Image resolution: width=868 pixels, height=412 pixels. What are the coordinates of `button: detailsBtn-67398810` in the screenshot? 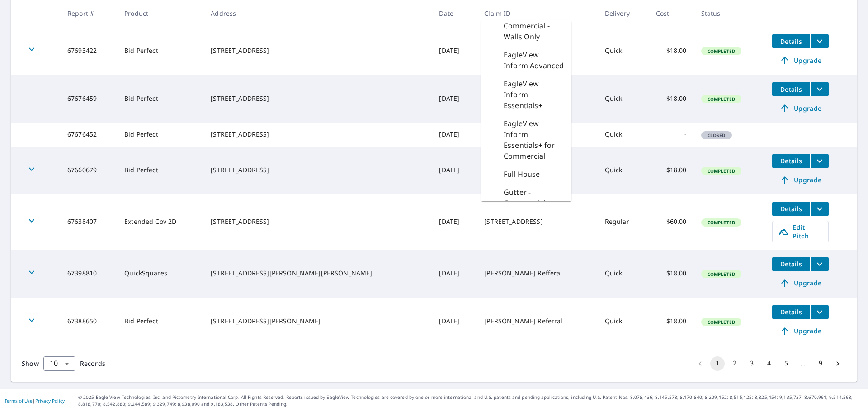 It's located at (791, 264).